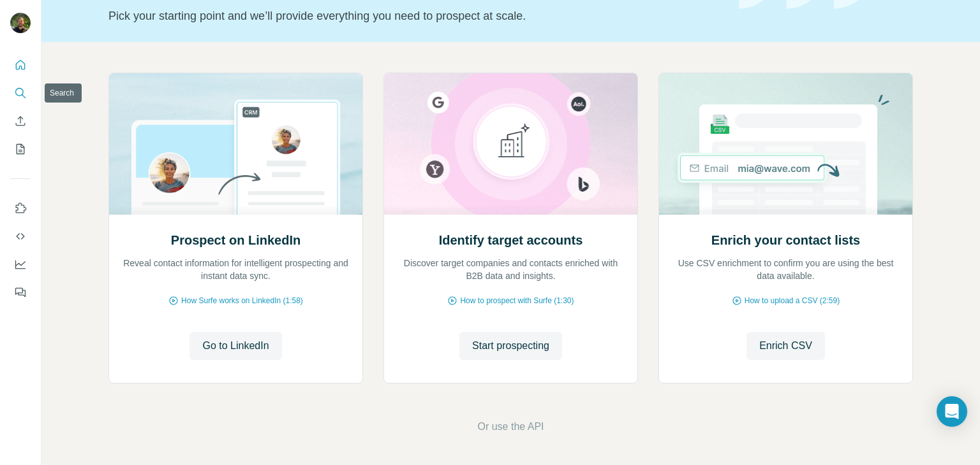  I want to click on span: How to prospect with Surfe (1:30), so click(517, 301).